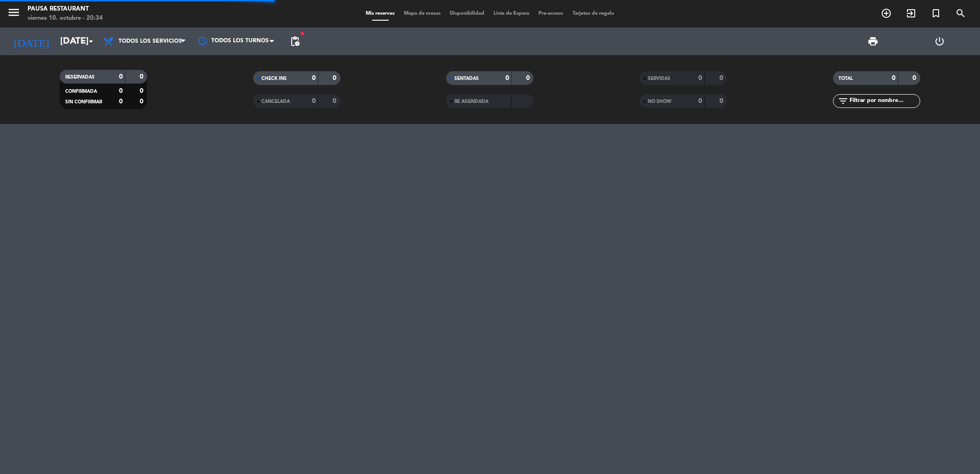 The image size is (980, 474). I want to click on span: Mapa de mesas, so click(422, 13).